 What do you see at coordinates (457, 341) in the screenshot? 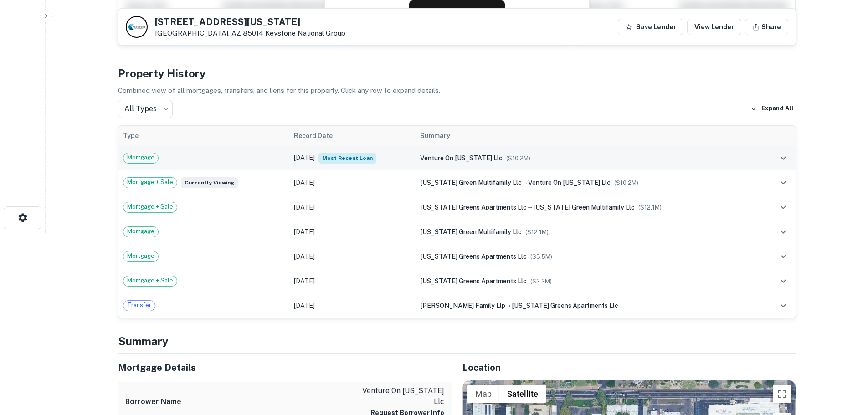
I see `h4: Summary` at bounding box center [457, 341].